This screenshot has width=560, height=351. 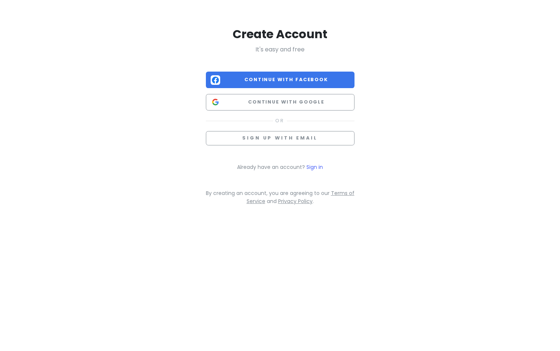 I want to click on button: Sign up with email, so click(x=280, y=138).